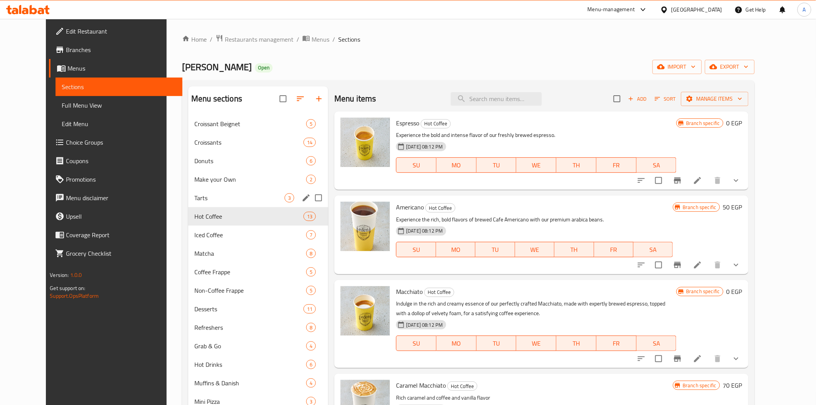 This screenshot has width=816, height=405. I want to click on div: Refreshers, so click(250, 327).